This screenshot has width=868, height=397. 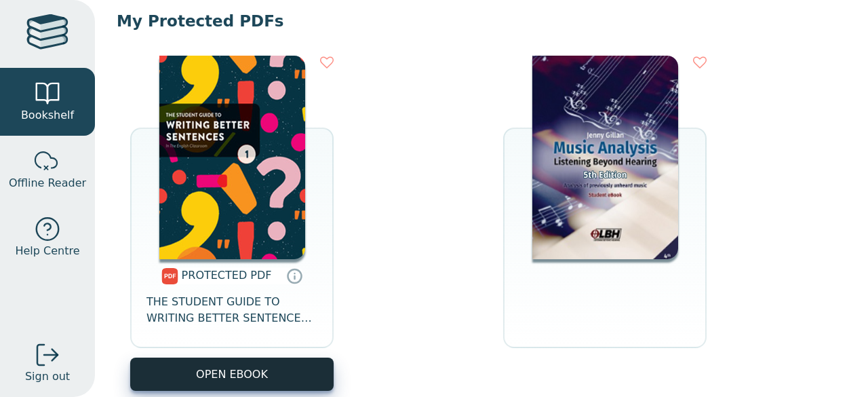 I want to click on span: PROTECTED PDF, so click(x=226, y=275).